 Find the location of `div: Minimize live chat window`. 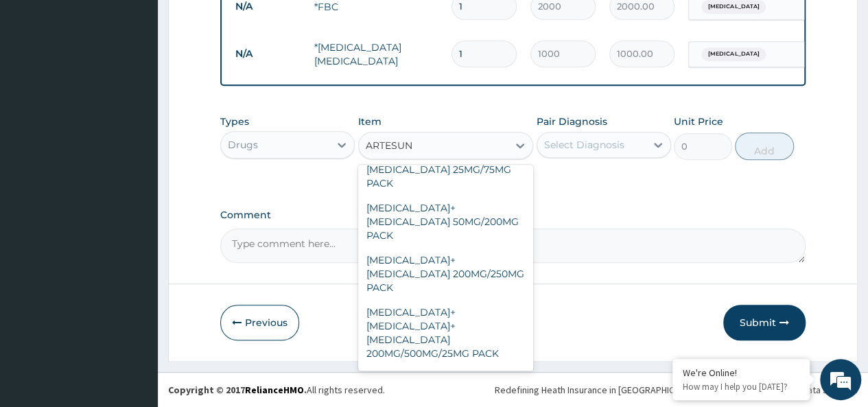

div: Minimize live chat window is located at coordinates (241, 24).